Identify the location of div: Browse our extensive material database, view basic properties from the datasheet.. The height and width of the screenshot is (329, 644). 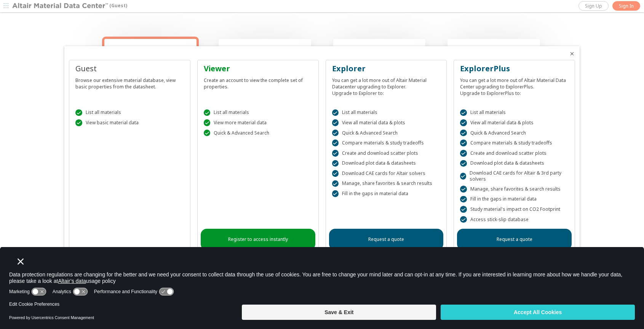
(130, 82).